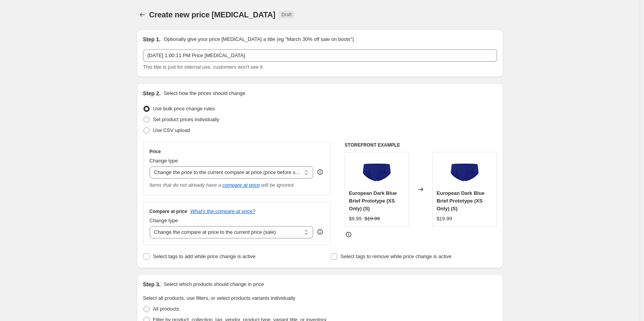  What do you see at coordinates (396, 256) in the screenshot?
I see `span: Select tags to remove while price change is active` at bounding box center [396, 256].